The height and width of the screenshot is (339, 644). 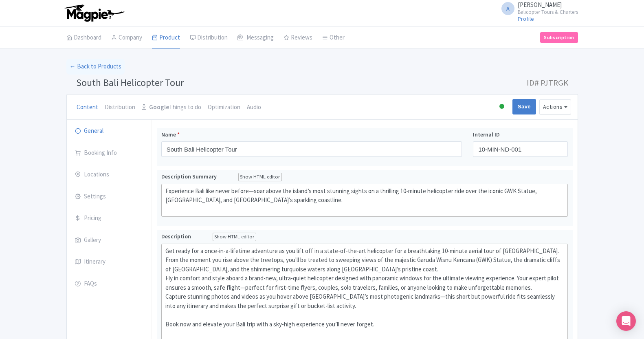 What do you see at coordinates (547, 83) in the screenshot?
I see `span: ID# PJTRGK` at bounding box center [547, 83].